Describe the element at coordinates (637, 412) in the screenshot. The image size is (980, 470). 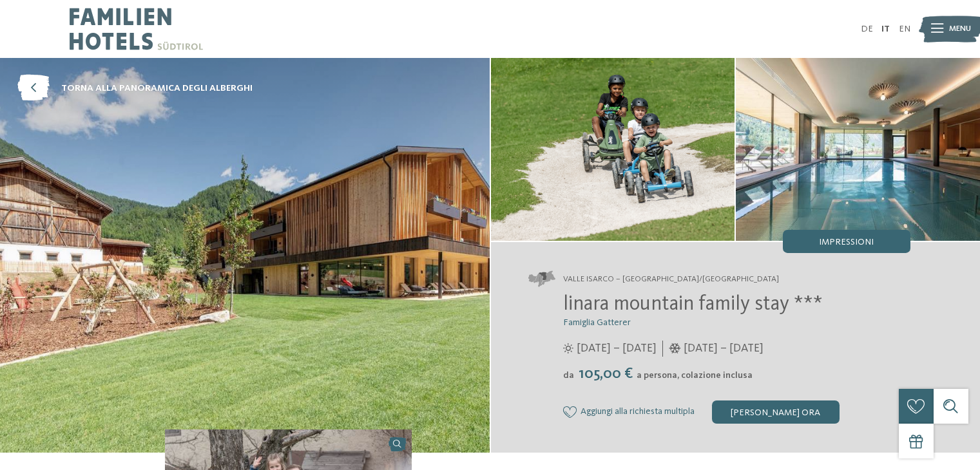
I see `span: Aggiungi alla richiesta multipla` at that location.